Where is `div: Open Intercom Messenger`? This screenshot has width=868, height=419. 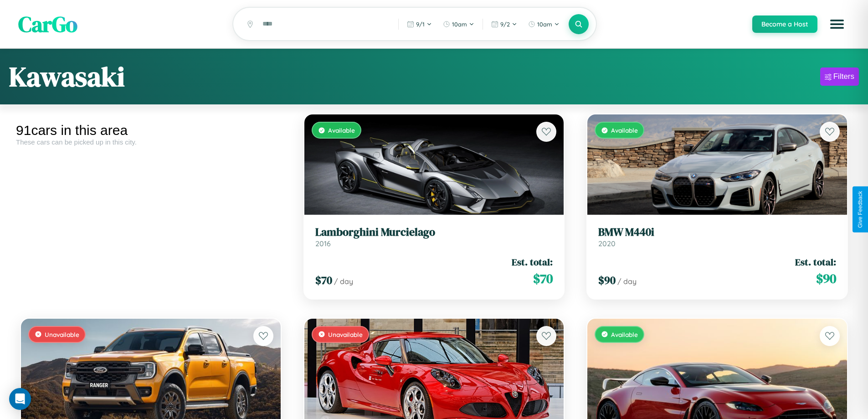
div: Open Intercom Messenger is located at coordinates (20, 399).